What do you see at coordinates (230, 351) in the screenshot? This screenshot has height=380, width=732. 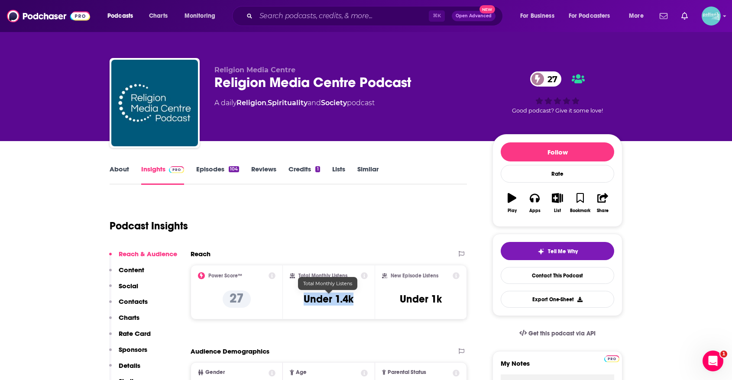 I see `h2: Audience Demographics` at bounding box center [230, 351].